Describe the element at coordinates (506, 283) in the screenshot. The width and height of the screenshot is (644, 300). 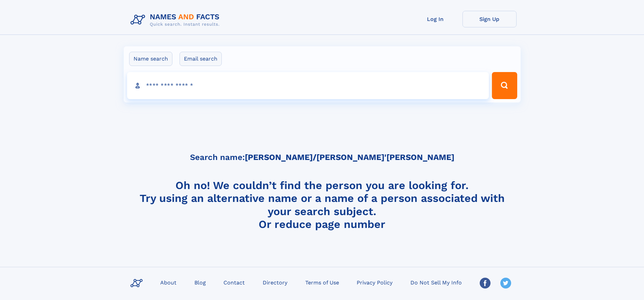
I see `img: Twitter` at that location.